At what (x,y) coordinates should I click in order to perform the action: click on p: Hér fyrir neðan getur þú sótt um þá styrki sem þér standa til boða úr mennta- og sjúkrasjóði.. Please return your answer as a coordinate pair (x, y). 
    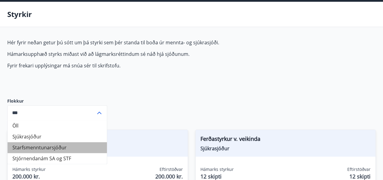
    Looking at the image, I should click on (150, 42).